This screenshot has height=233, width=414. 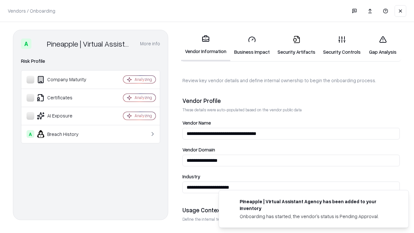 I want to click on div: Pineapple | Virtual Assistant Agency has been added to your inventory, so click(x=316, y=205).